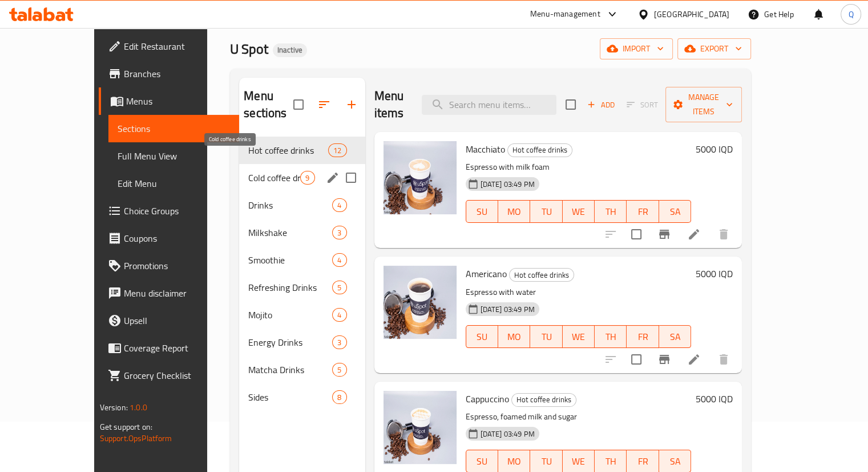 This screenshot has height=472, width=868. What do you see at coordinates (269, 104) in the screenshot?
I see `h2: Menu sections` at bounding box center [269, 104].